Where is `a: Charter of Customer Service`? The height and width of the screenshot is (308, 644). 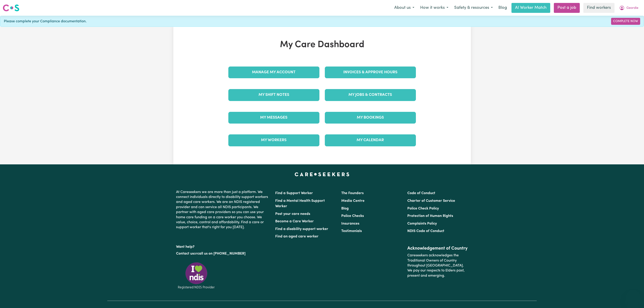 a: Charter of Customer Service is located at coordinates (431, 201).